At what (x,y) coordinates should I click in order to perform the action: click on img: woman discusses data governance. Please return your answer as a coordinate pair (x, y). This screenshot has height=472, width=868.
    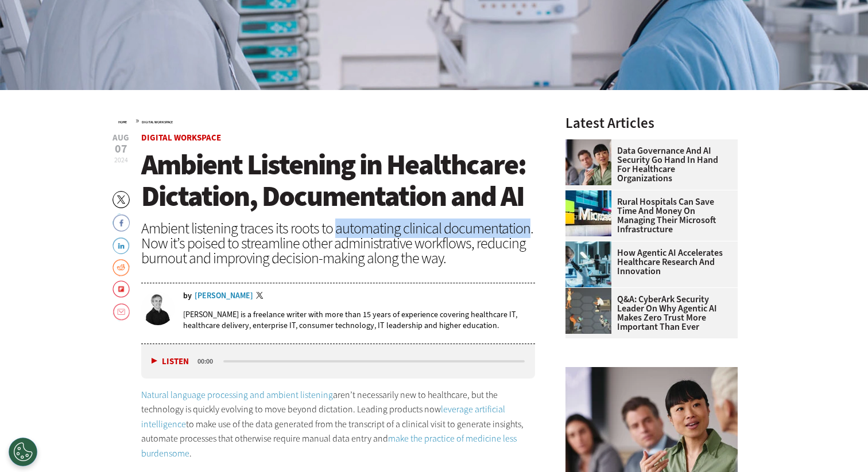
    Looking at the image, I should click on (588, 162).